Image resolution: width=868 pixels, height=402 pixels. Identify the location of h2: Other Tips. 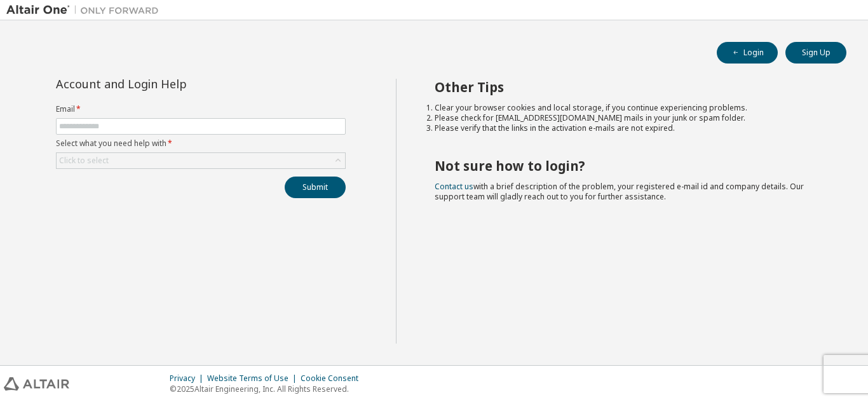
(629, 87).